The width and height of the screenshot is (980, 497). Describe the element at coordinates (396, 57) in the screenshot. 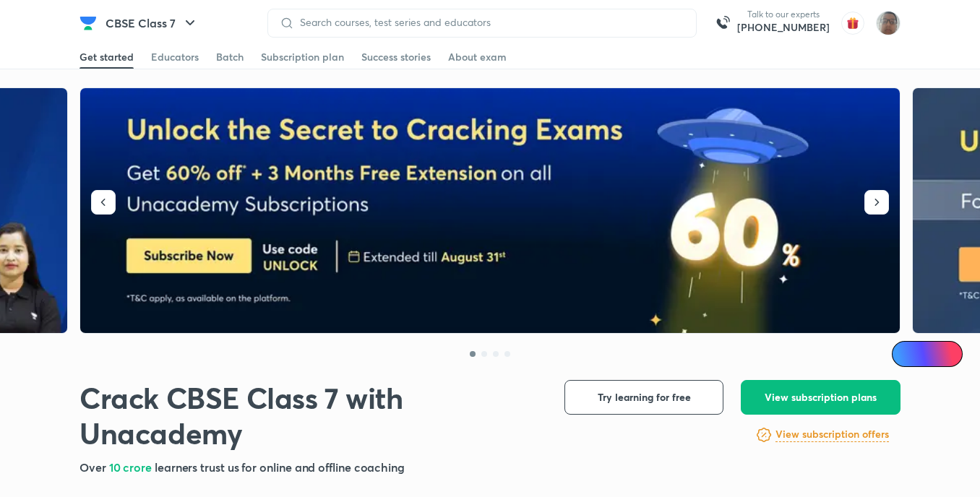

I see `a: Success stories` at that location.